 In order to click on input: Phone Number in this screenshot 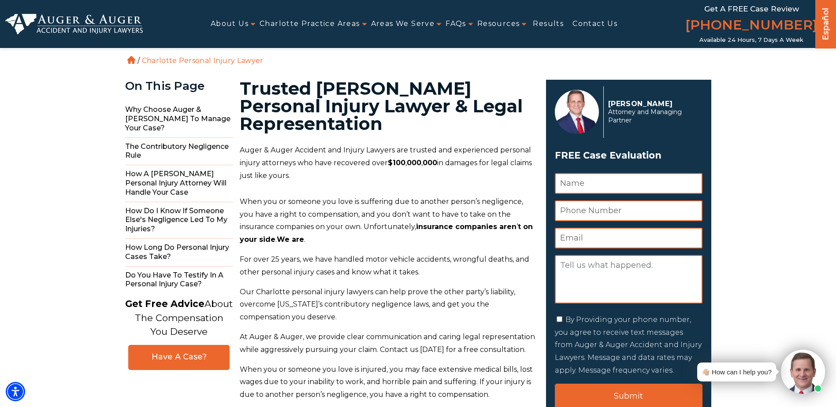, I will do `click(628, 211)`.